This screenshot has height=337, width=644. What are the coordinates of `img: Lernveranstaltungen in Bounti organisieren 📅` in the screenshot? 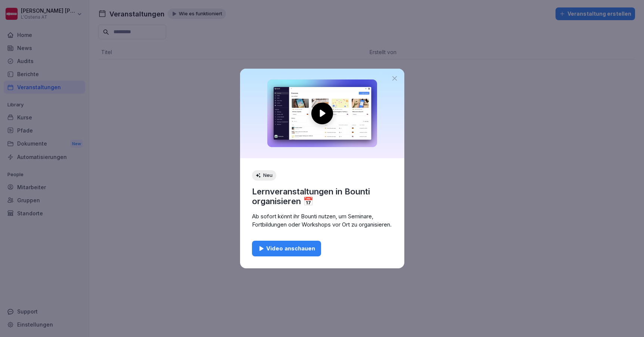 It's located at (323, 113).